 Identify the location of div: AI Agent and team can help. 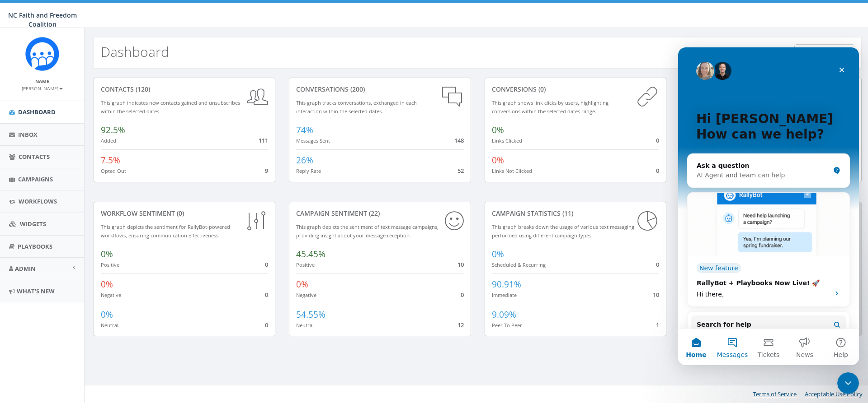
(85, 128).